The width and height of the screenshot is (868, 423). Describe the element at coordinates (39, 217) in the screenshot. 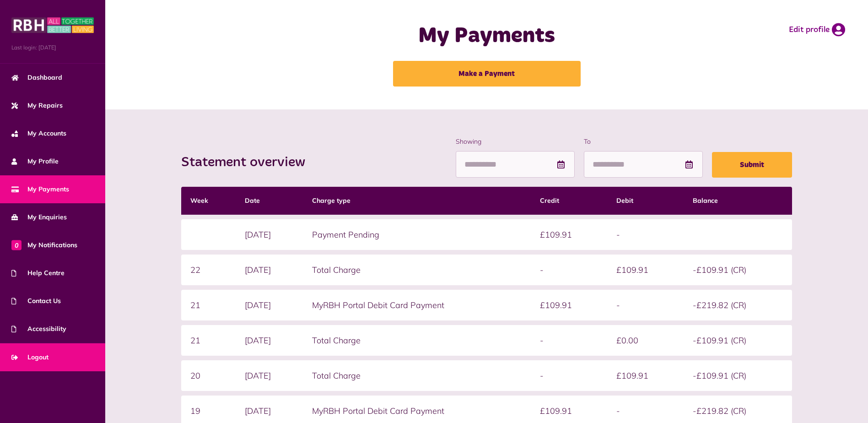

I see `span: My Enquiries` at that location.